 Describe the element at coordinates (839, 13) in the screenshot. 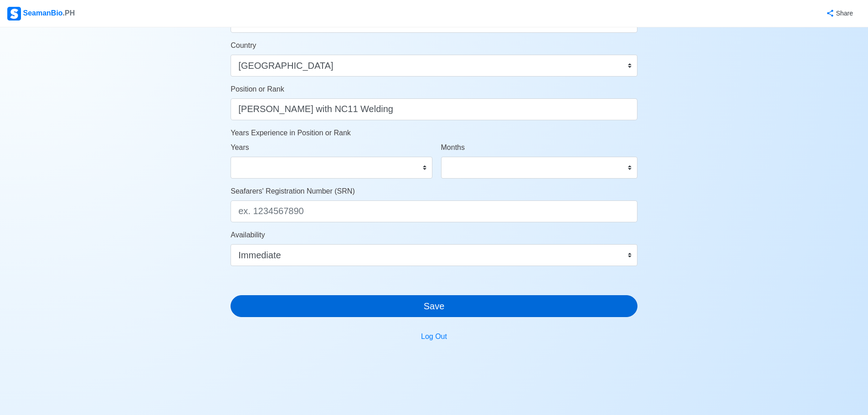

I see `button: Share` at that location.